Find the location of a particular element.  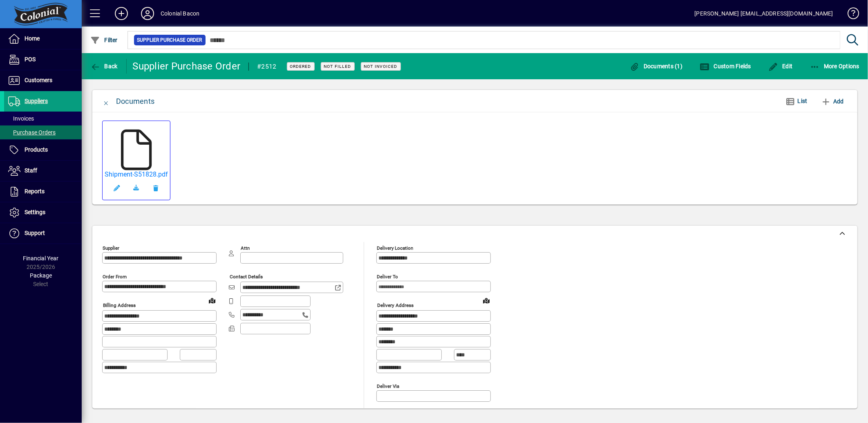

span: Staff is located at coordinates (31, 170).